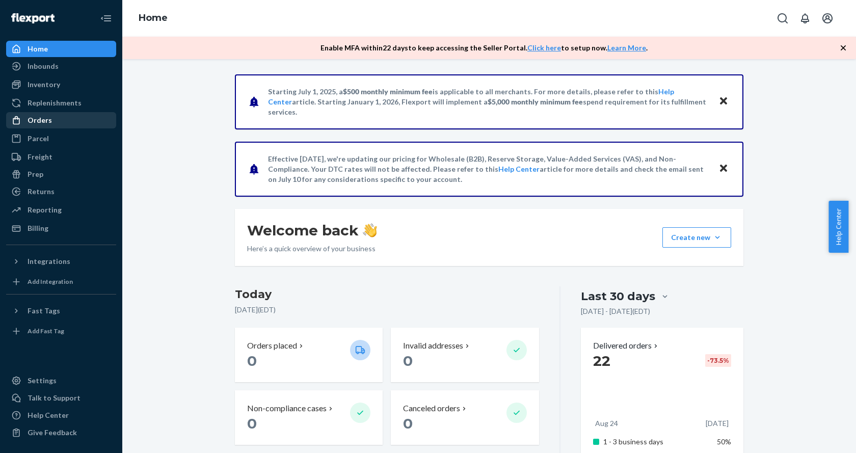  What do you see at coordinates (40, 157) in the screenshot?
I see `div: Freight` at bounding box center [40, 157].